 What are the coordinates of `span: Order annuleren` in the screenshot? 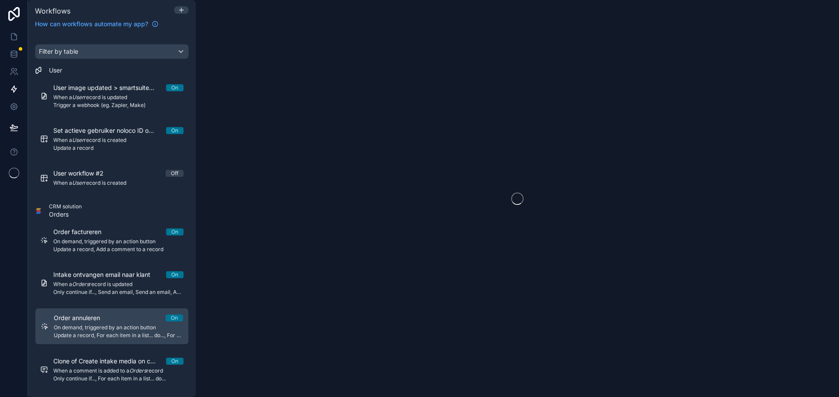 It's located at (82, 318).